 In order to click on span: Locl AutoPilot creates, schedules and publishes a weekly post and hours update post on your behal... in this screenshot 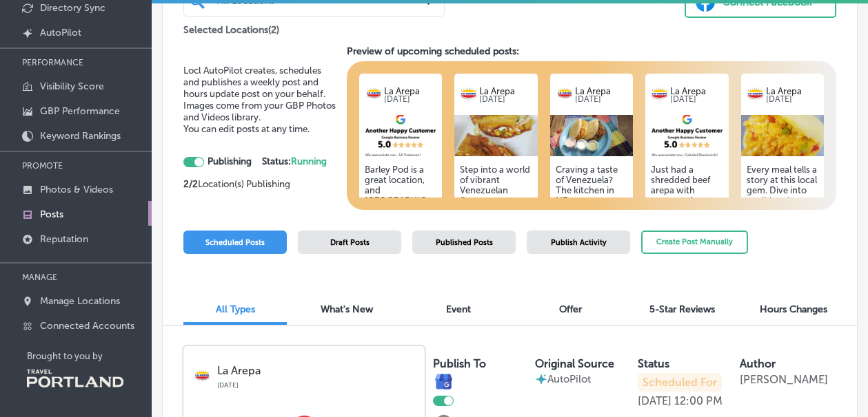, I will do `click(259, 93)`.